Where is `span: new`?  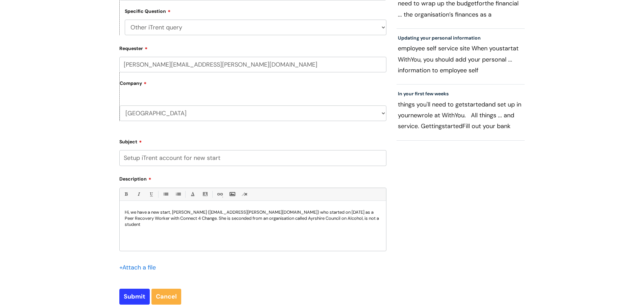 span: new is located at coordinates (416, 116).